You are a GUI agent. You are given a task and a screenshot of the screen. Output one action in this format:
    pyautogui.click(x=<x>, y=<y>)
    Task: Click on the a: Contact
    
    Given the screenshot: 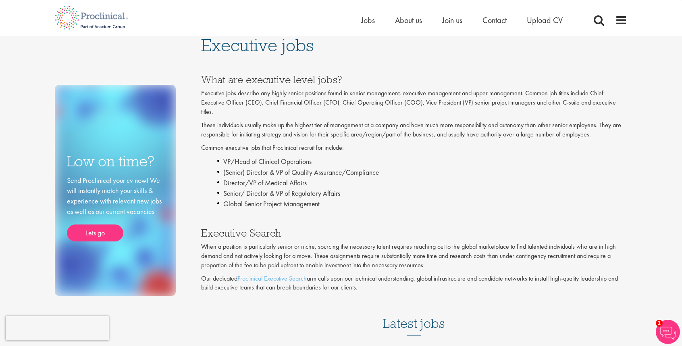 What is the action you would take?
    pyautogui.click(x=495, y=20)
    